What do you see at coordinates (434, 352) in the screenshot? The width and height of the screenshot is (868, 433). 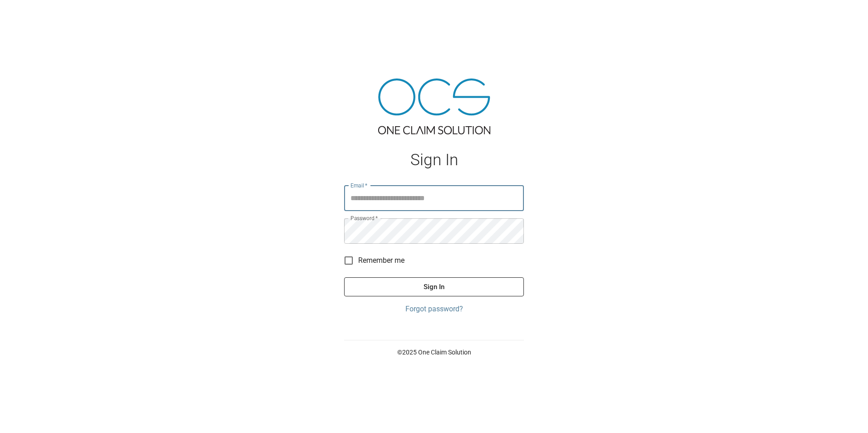 I see `p: © 2025 One Claim Solution` at bounding box center [434, 352].